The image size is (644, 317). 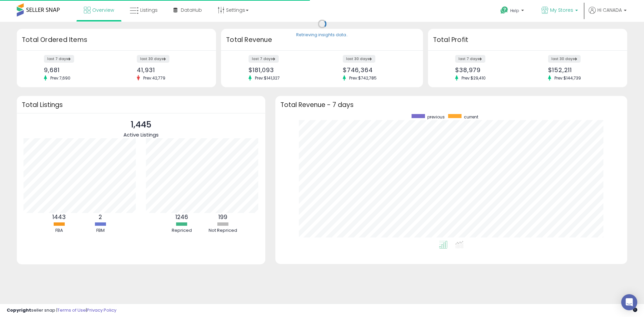 I want to click on span: Listings, so click(x=149, y=10).